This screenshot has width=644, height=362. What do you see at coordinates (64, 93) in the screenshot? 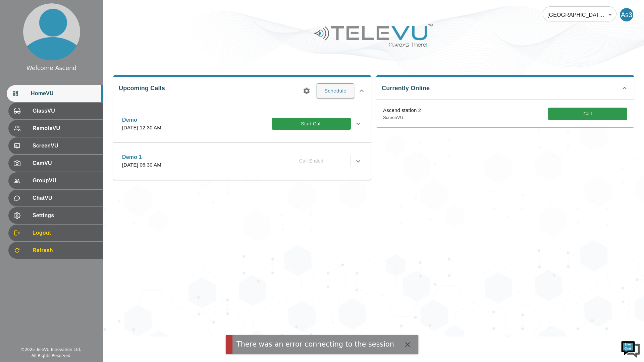
I see `span: HomeVU` at bounding box center [64, 93].